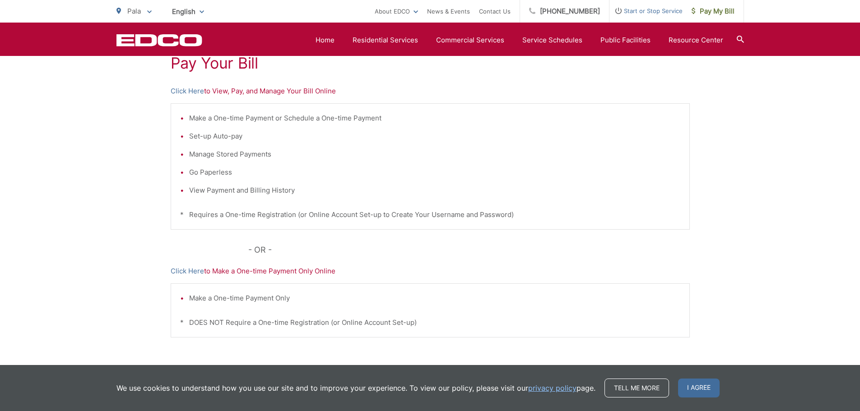  I want to click on span: Pala, so click(134, 11).